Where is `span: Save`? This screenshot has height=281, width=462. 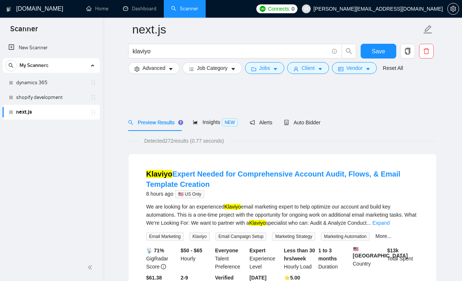
span: Save is located at coordinates (379, 51).